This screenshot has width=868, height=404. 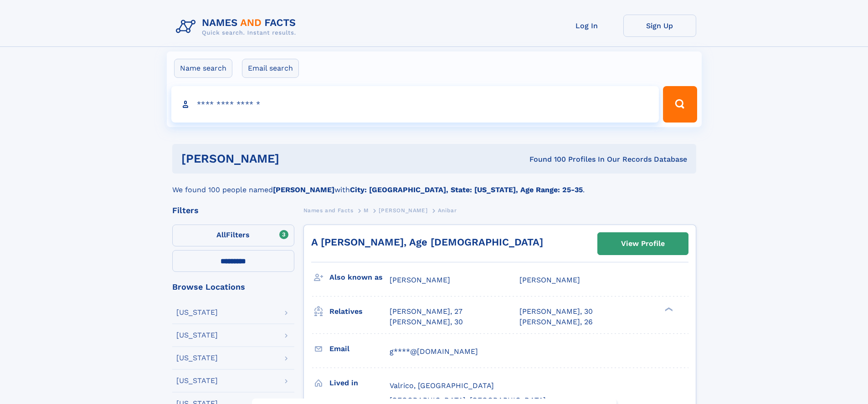 I want to click on div: View Profile, so click(x=643, y=244).